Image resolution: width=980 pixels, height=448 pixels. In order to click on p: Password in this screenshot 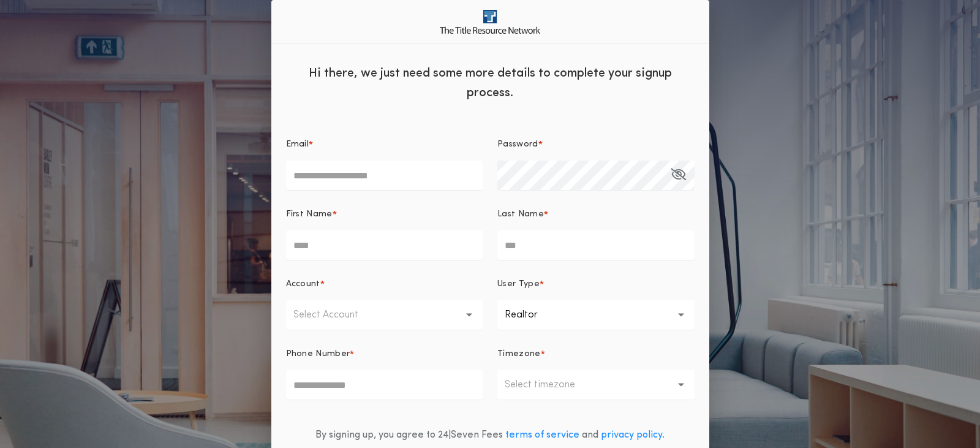, I will do `click(518, 145)`.